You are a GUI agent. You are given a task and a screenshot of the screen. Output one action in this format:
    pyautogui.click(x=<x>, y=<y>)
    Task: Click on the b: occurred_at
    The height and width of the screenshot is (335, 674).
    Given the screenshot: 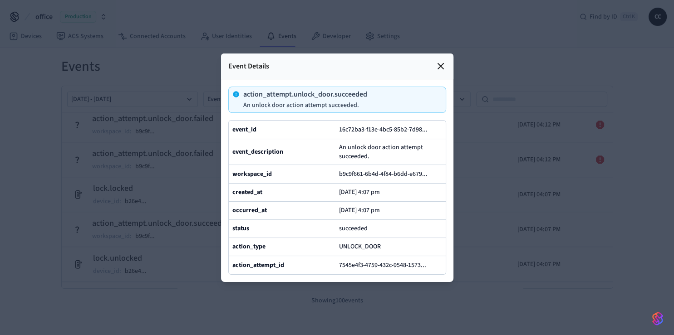 What is the action you would take?
    pyautogui.click(x=250, y=211)
    